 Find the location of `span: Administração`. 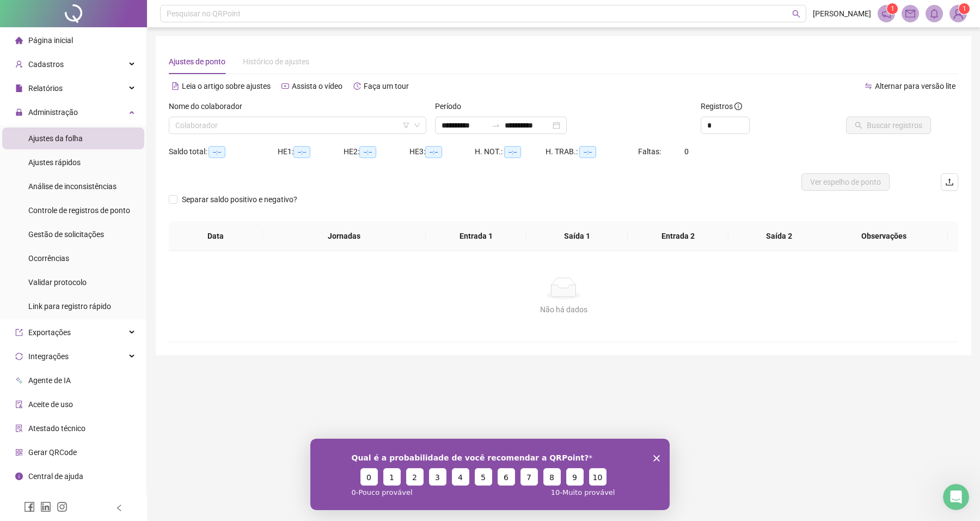

span: Administração is located at coordinates (53, 112).